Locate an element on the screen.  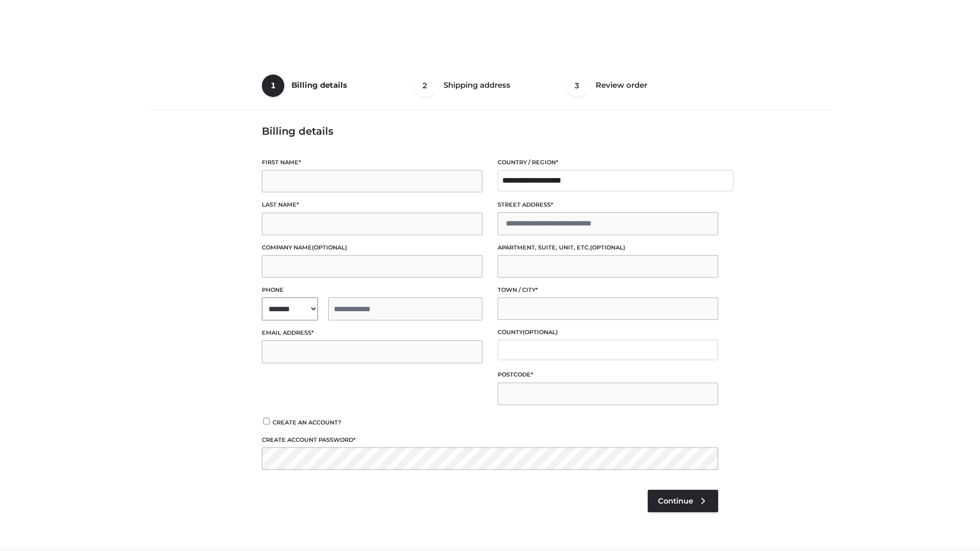
label: Last name is located at coordinates (372, 205).